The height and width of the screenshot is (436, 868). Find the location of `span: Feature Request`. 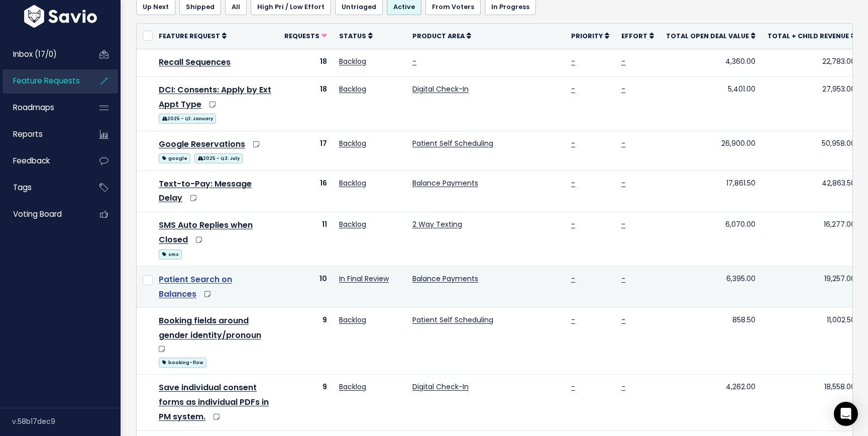

span: Feature Request is located at coordinates (189, 36).